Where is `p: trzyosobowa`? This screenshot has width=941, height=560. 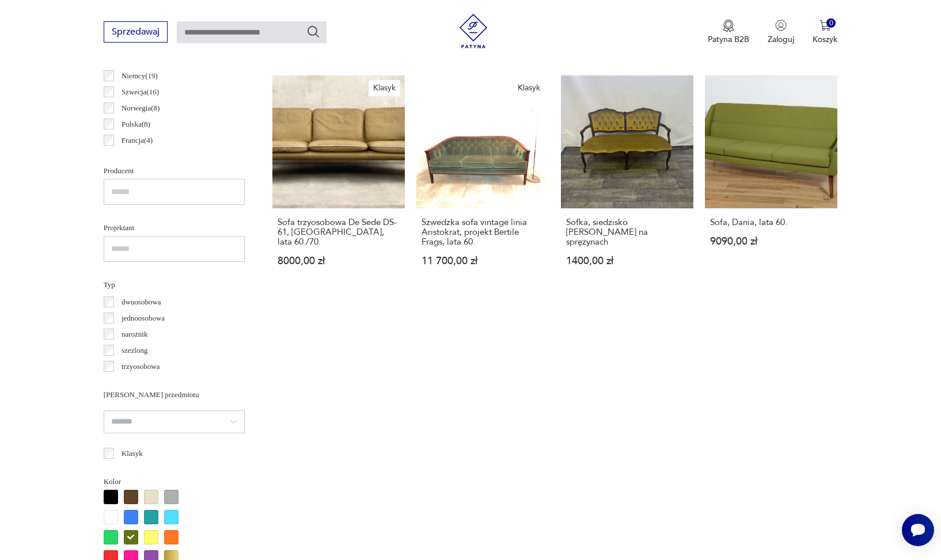
p: trzyosobowa is located at coordinates (140, 367).